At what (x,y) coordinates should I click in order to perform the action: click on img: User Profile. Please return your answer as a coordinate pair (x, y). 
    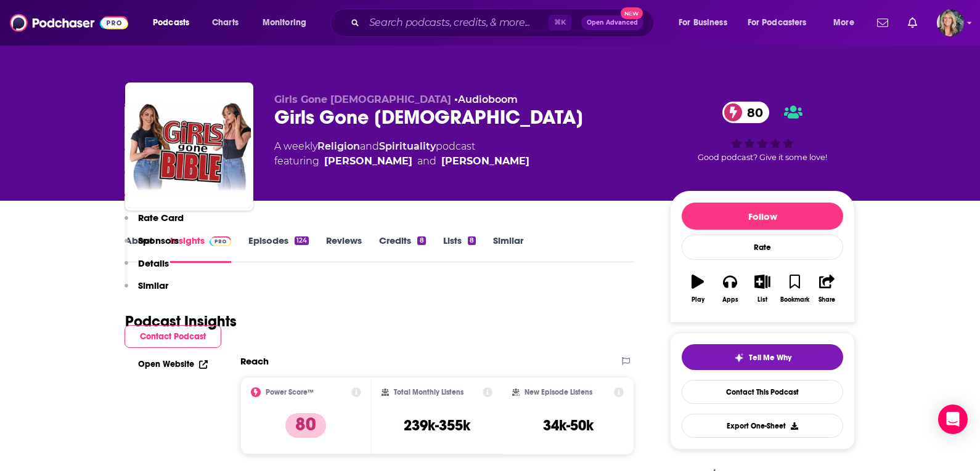
    Looking at the image, I should click on (950, 23).